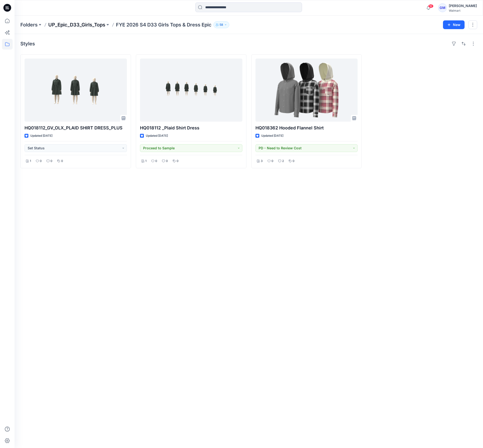 This screenshot has width=483, height=448. What do you see at coordinates (283, 161) in the screenshot?
I see `p: 2` at bounding box center [283, 161].